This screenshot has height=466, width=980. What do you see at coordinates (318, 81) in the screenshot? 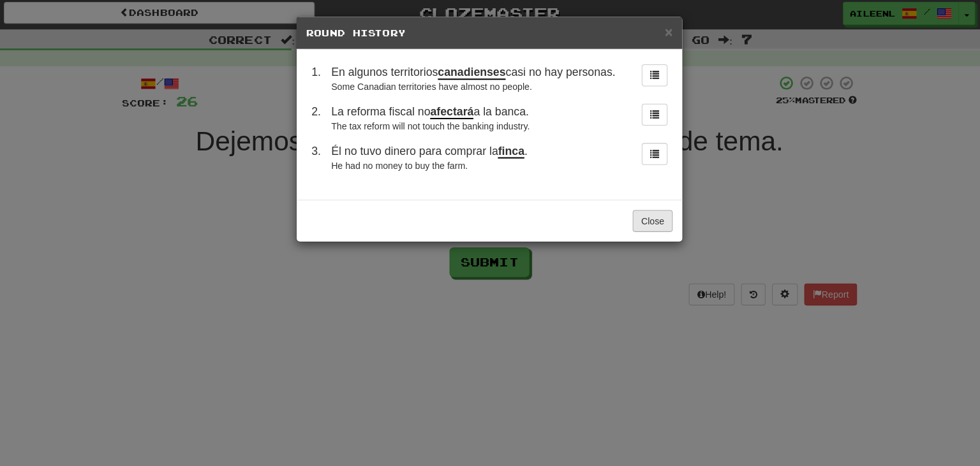
I see `td: 1 .` at bounding box center [318, 81].